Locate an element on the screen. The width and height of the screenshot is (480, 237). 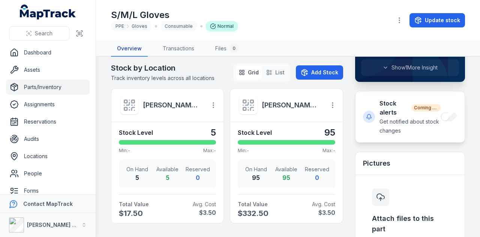
button: Add Stock is located at coordinates (320, 72).